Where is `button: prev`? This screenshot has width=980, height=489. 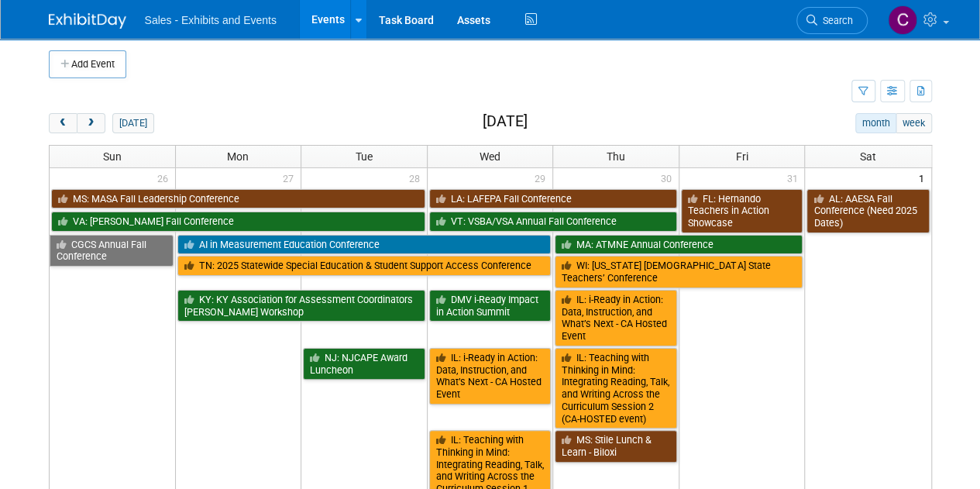 button: prev is located at coordinates (63, 124).